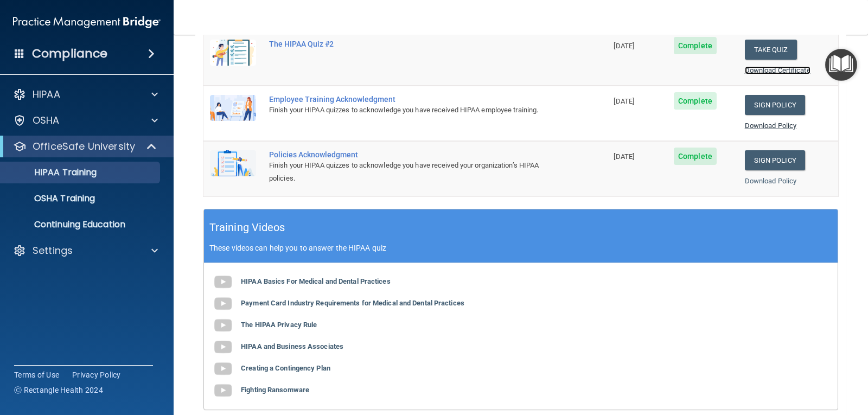  What do you see at coordinates (51, 173) in the screenshot?
I see `p: HIPAA Training` at bounding box center [51, 173].